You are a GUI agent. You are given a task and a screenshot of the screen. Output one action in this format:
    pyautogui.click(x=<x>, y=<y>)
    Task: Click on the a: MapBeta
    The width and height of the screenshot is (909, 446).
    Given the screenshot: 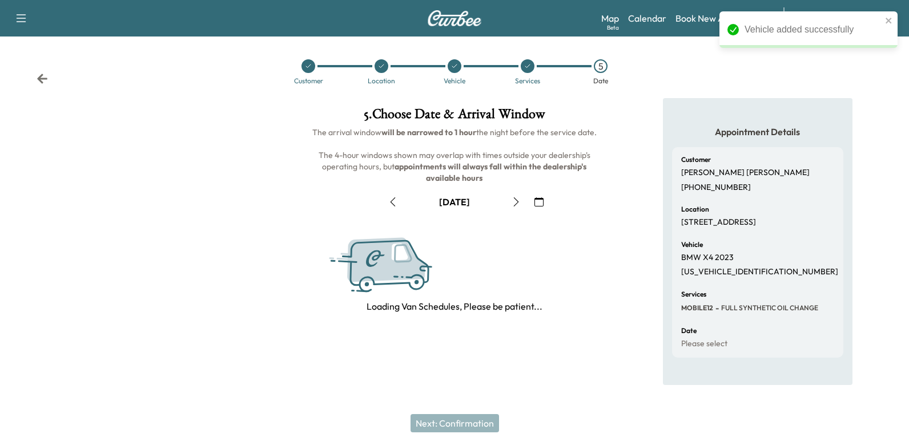 What is the action you would take?
    pyautogui.click(x=610, y=18)
    